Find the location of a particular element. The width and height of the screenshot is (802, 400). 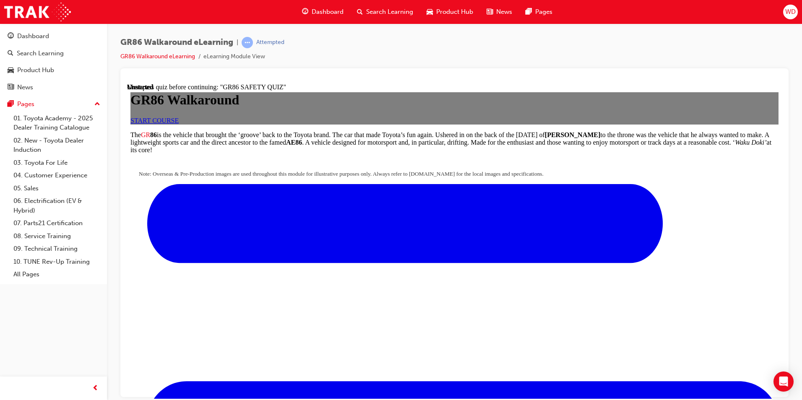

a: Dashboard is located at coordinates (53, 36).